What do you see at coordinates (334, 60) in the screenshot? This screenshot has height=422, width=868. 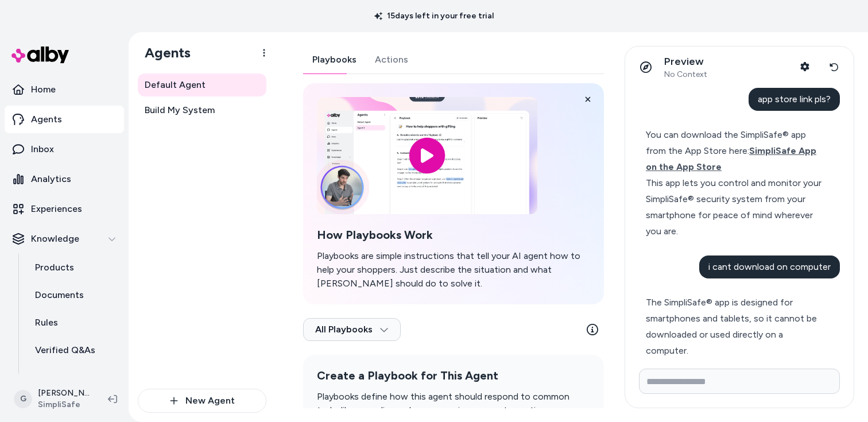 I see `button: Playbooks` at bounding box center [334, 60].